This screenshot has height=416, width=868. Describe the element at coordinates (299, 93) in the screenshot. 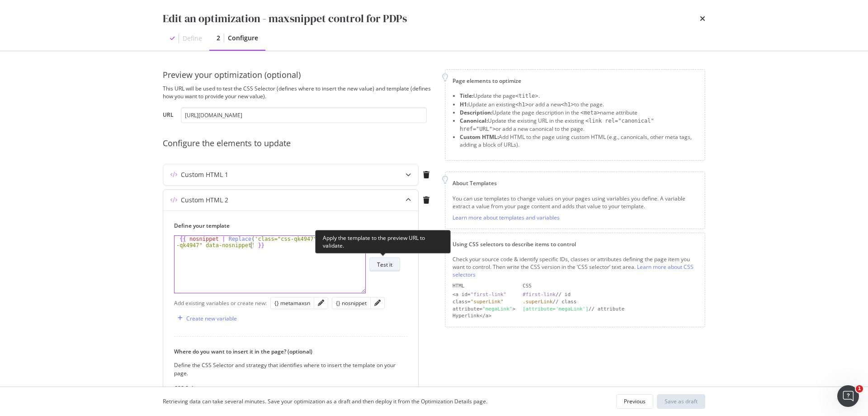

I see `div: This URL will be used to test the CSS Selector (defines where to insert the new value) and templa...` at that location.